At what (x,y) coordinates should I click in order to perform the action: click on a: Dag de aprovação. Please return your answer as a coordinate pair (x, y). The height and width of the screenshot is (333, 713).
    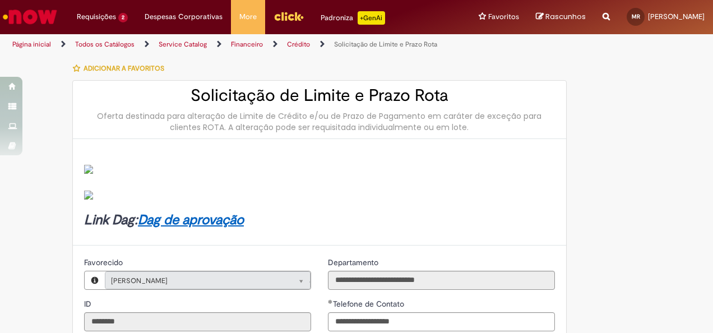
    Looking at the image, I should click on (190, 220).